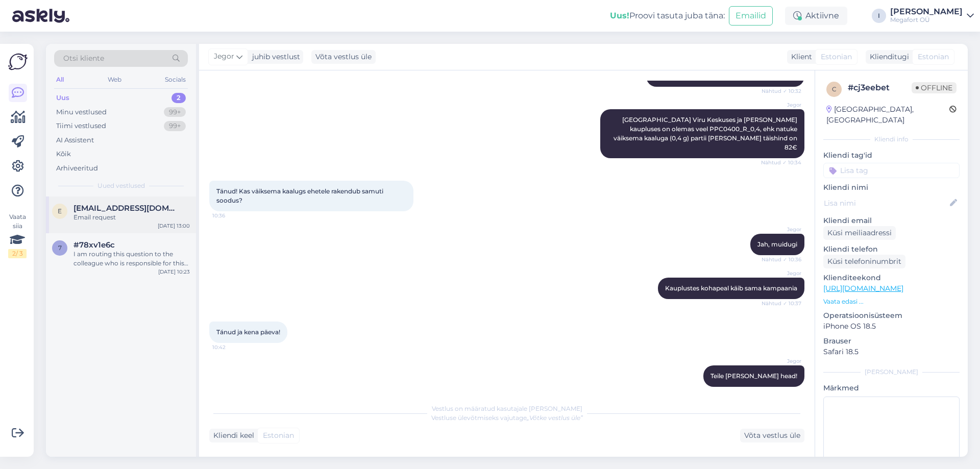 This screenshot has height=469, width=980. I want to click on span: c, so click(834, 89).